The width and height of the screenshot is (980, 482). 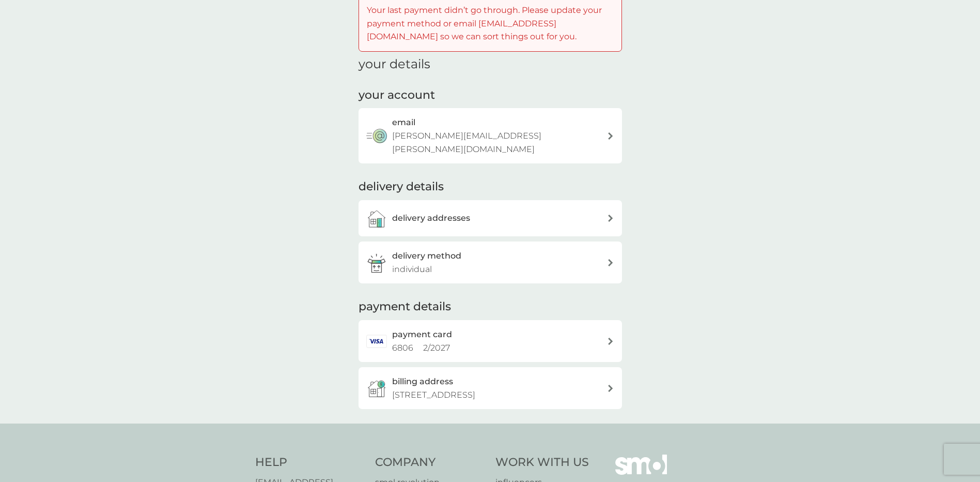 What do you see at coordinates (423, 381) in the screenshot?
I see `h3: billing address` at bounding box center [423, 381].